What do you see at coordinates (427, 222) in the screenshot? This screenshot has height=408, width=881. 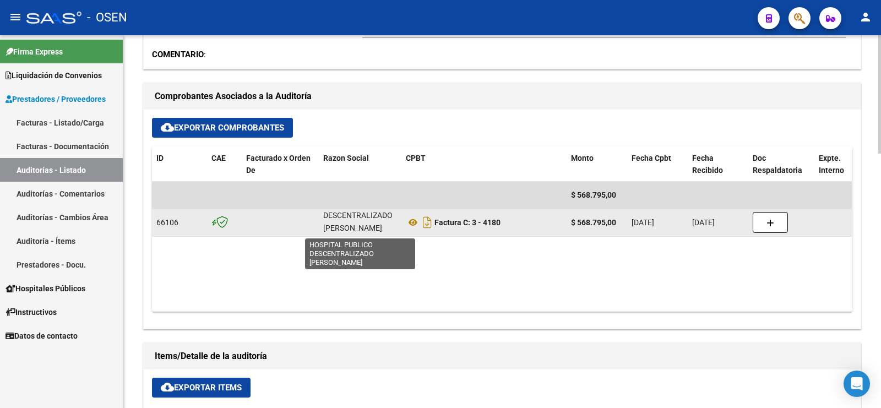 I see `i: Descargar documento` at bounding box center [427, 222].